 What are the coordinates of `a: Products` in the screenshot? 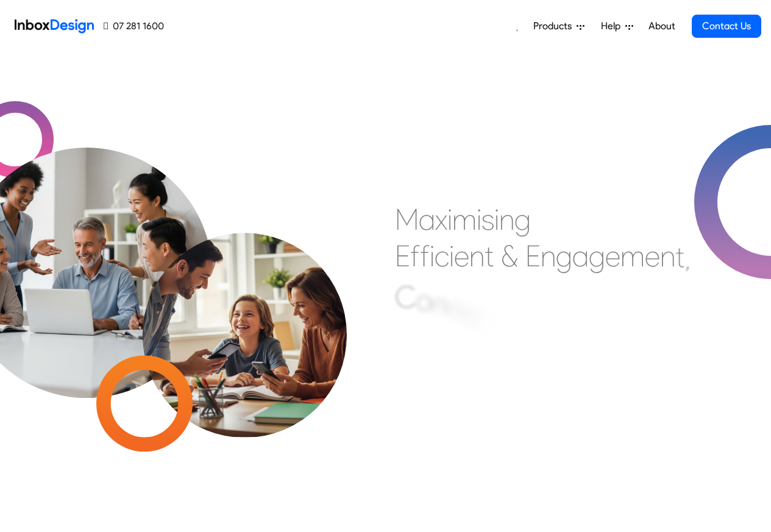 It's located at (559, 26).